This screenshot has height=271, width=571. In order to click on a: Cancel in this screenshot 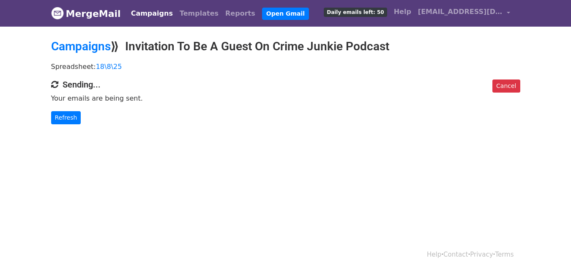, I will do `click(506, 86)`.